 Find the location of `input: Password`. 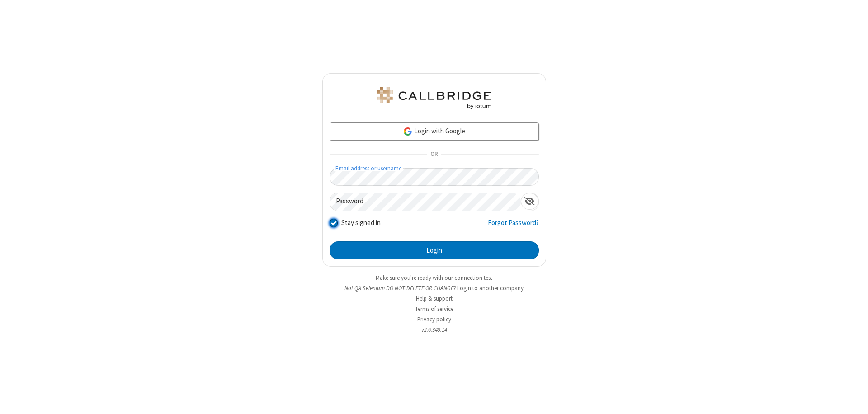

input: Password is located at coordinates (425, 202).